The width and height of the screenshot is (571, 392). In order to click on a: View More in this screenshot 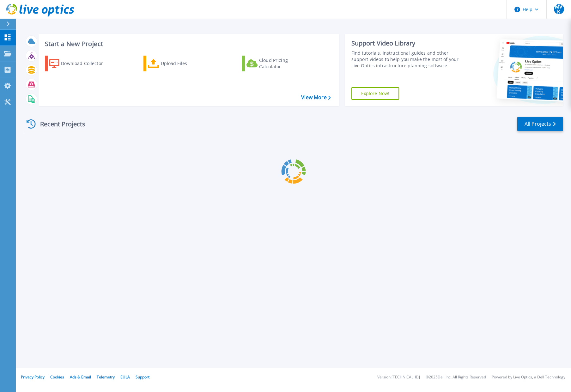, I will do `click(315, 98)`.